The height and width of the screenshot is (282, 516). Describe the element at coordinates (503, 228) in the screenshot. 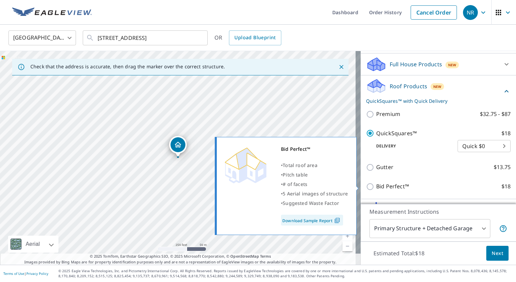

I see `span: Your report will include the primary structure and a detached garage if one exists.` at that location.